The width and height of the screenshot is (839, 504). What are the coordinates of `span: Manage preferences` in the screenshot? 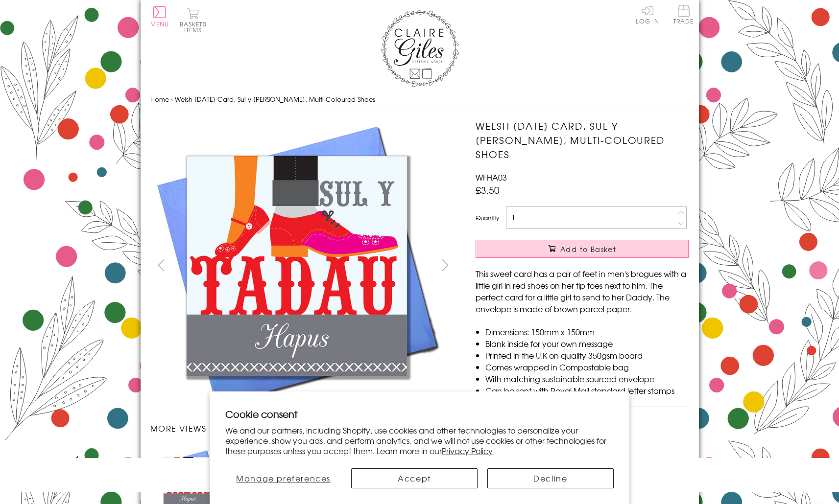 It's located at (283, 478).